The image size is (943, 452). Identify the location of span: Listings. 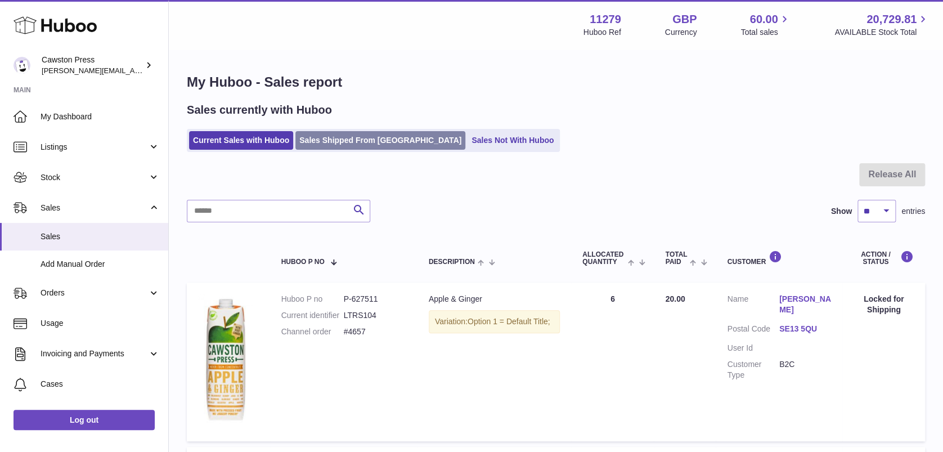
(94, 147).